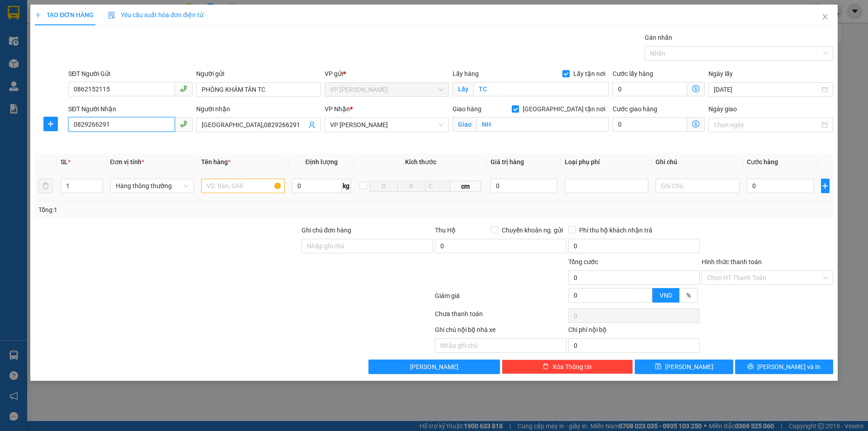  I want to click on span: Giao, so click(464, 124).